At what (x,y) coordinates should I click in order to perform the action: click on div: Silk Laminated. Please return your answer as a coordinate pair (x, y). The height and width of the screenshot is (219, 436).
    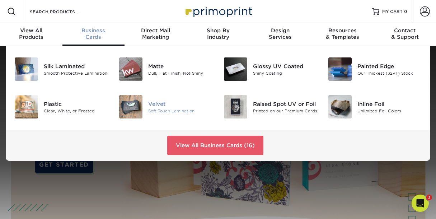
    Looking at the image, I should click on (76, 66).